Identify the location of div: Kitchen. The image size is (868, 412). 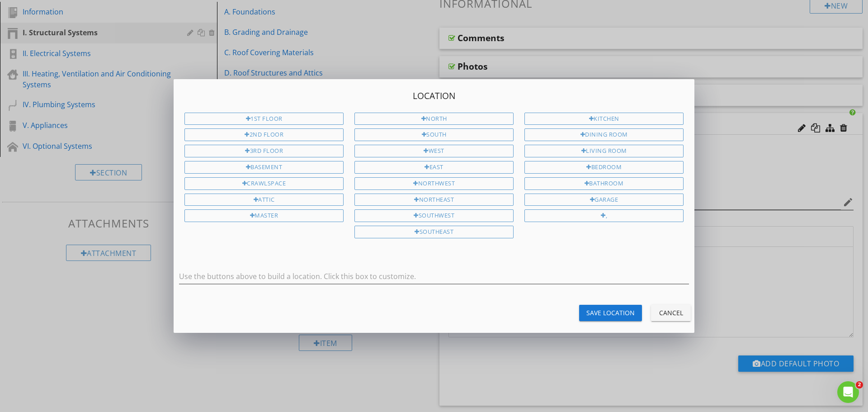
(604, 119).